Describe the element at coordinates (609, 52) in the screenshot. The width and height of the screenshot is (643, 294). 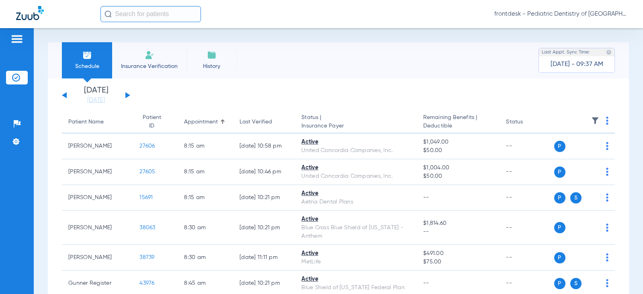
I see `img: last sync help info` at that location.